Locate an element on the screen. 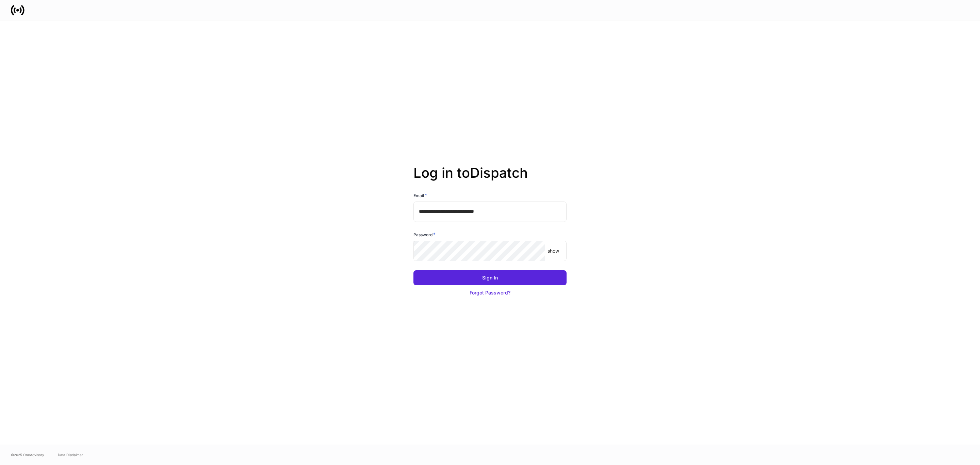 The image size is (980, 465). div: Sign In is located at coordinates (490, 278).